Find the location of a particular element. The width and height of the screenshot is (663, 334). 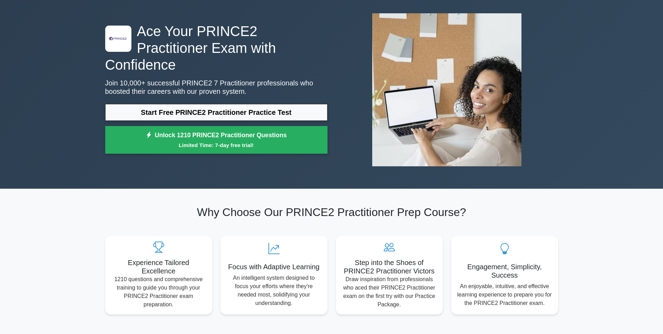

h5: Focus with Adaptive Learning is located at coordinates (274, 266).